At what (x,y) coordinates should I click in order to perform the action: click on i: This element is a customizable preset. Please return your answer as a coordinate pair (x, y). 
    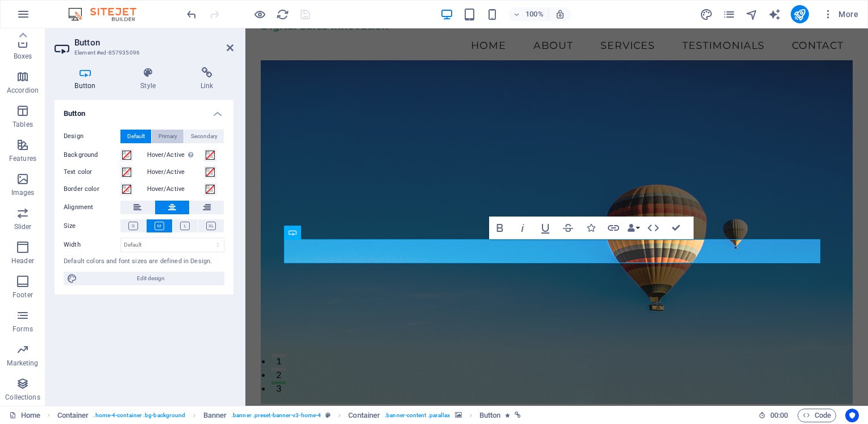
    Looking at the image, I should click on (328, 415).